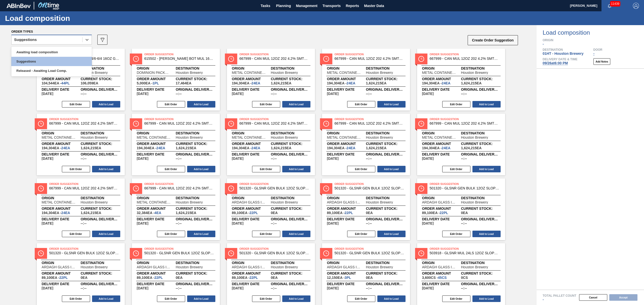 The width and height of the screenshot is (644, 305). What do you see at coordinates (369, 213) in the screenshot?
I see `span: ,0,EA,` at bounding box center [369, 213].